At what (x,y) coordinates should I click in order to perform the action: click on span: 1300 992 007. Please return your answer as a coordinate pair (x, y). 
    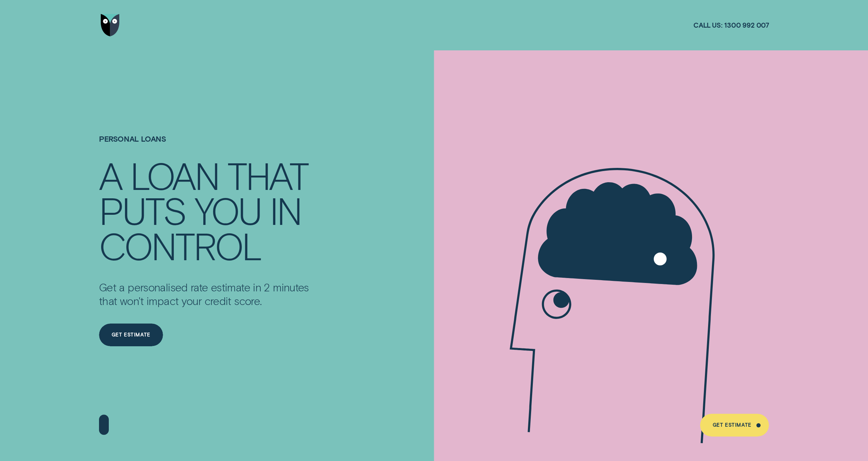
    Looking at the image, I should click on (747, 25).